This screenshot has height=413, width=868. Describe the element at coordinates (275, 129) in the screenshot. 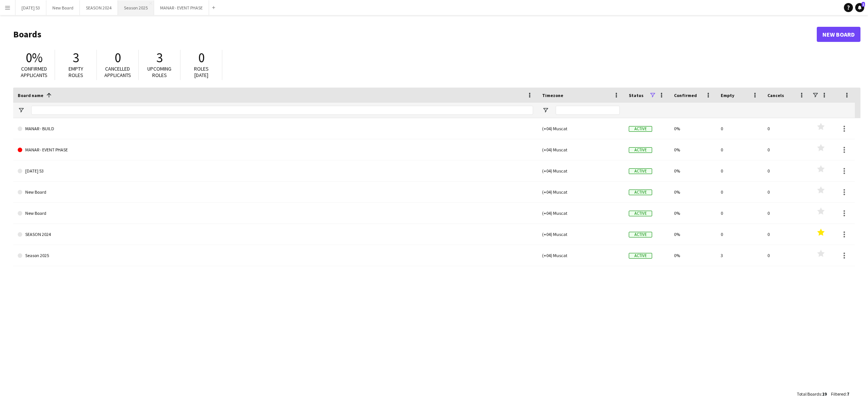

I see `a: MANAR - BUILD` at that location.